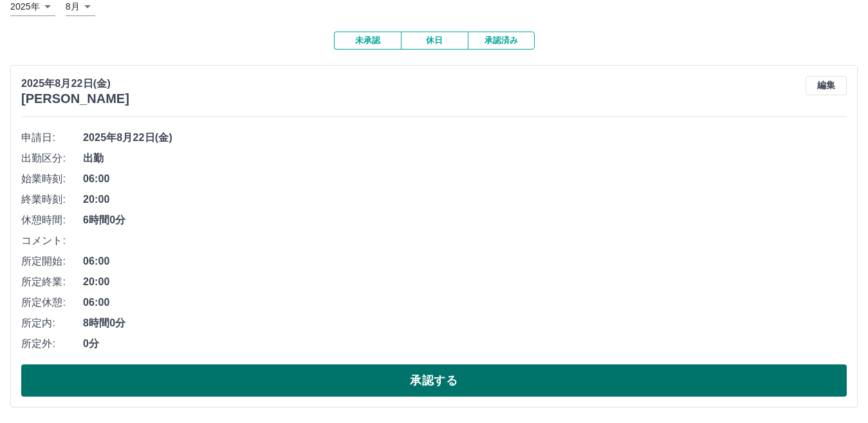  I want to click on button: 承認する, so click(434, 380).